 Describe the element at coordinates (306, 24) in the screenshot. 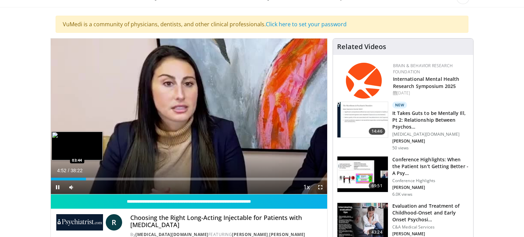

I see `a: Click here to set your password` at that location.